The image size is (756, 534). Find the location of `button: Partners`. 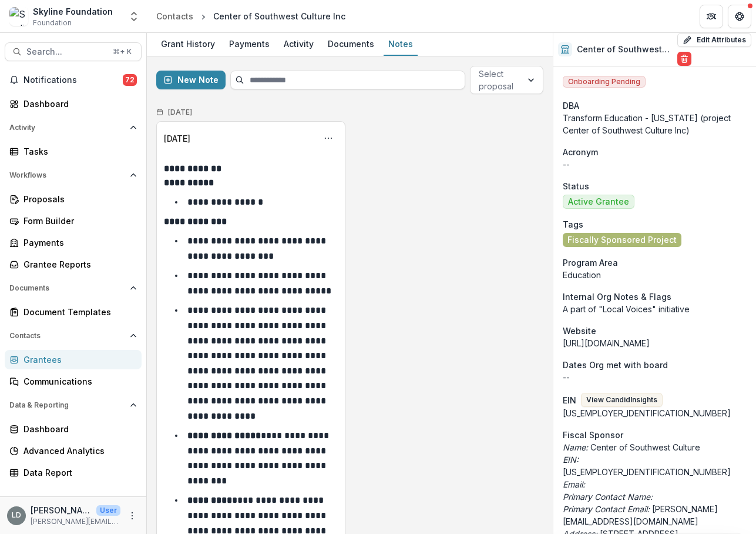

button: Partners is located at coordinates (712, 17).